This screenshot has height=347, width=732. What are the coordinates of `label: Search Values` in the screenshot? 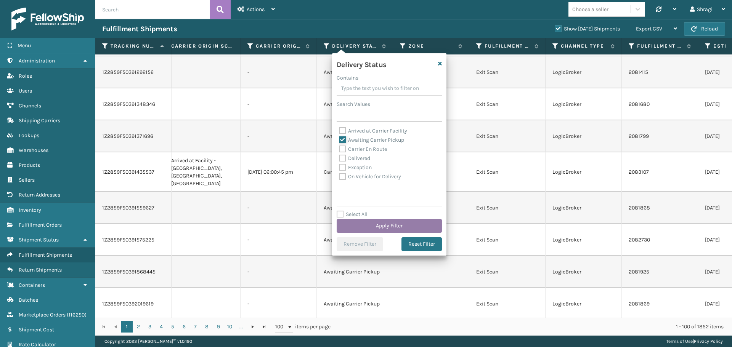 It's located at (354, 104).